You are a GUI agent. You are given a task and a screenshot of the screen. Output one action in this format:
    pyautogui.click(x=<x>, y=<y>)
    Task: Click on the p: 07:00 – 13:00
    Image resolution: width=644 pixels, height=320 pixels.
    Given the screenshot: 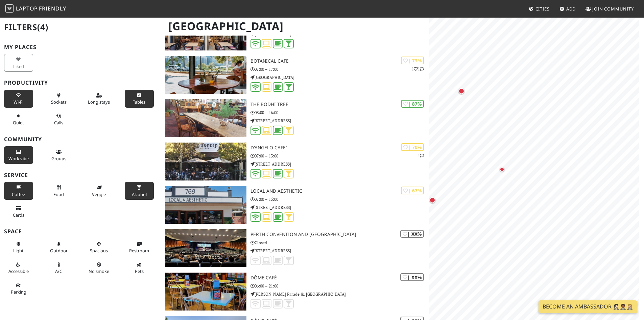 What is the action you would take?
    pyautogui.click(x=340, y=156)
    